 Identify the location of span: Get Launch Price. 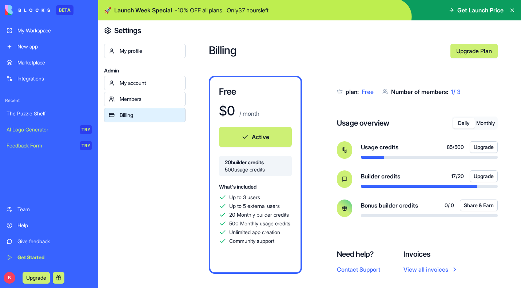
(480, 10).